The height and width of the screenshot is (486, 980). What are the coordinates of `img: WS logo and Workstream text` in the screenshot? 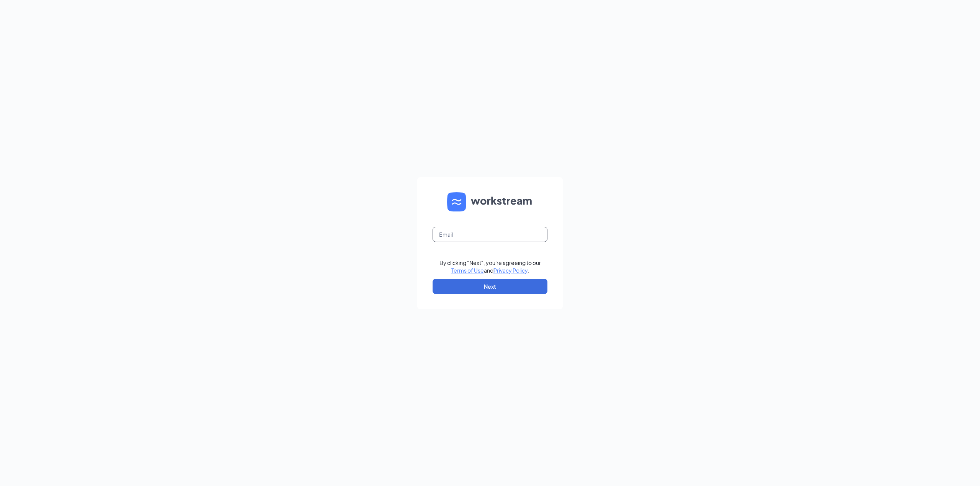 It's located at (490, 202).